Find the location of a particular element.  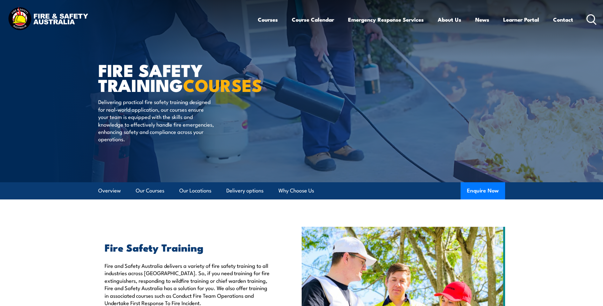

button: Enquire Now is located at coordinates (483, 191).